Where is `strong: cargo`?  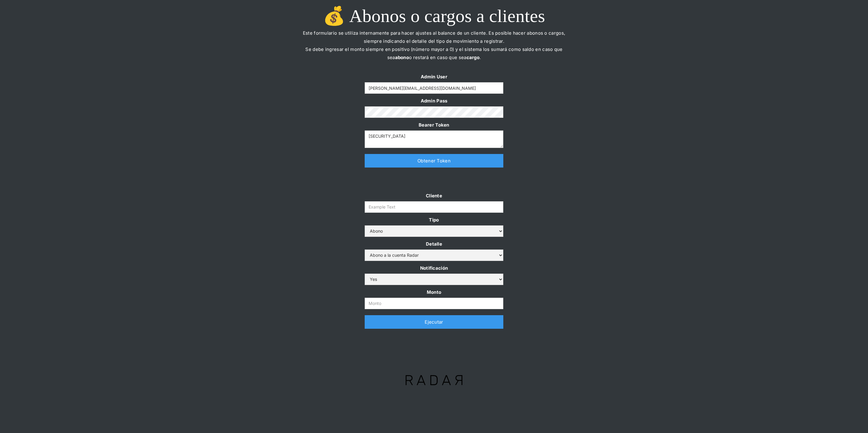
strong: cargo is located at coordinates (473, 57).